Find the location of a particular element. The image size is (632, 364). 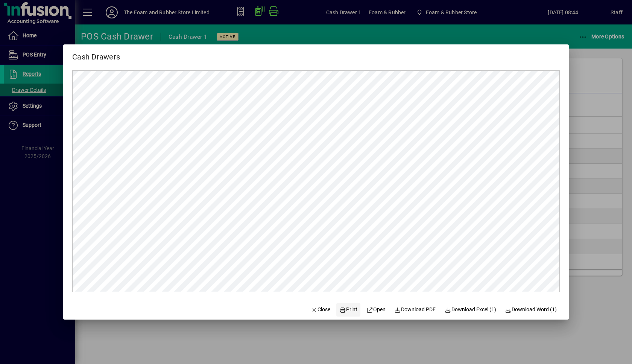

button: Print is located at coordinates (349, 310).